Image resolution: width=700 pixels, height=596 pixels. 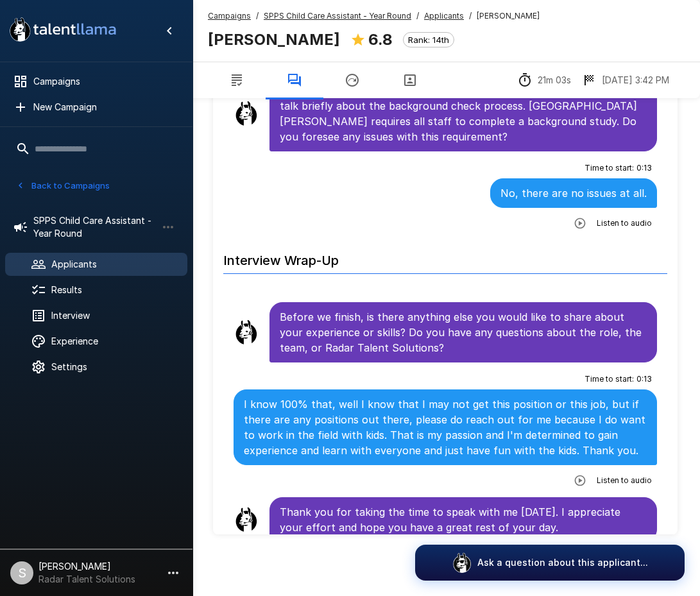 What do you see at coordinates (381, 39) in the screenshot?
I see `b: 6.8` at bounding box center [381, 39].